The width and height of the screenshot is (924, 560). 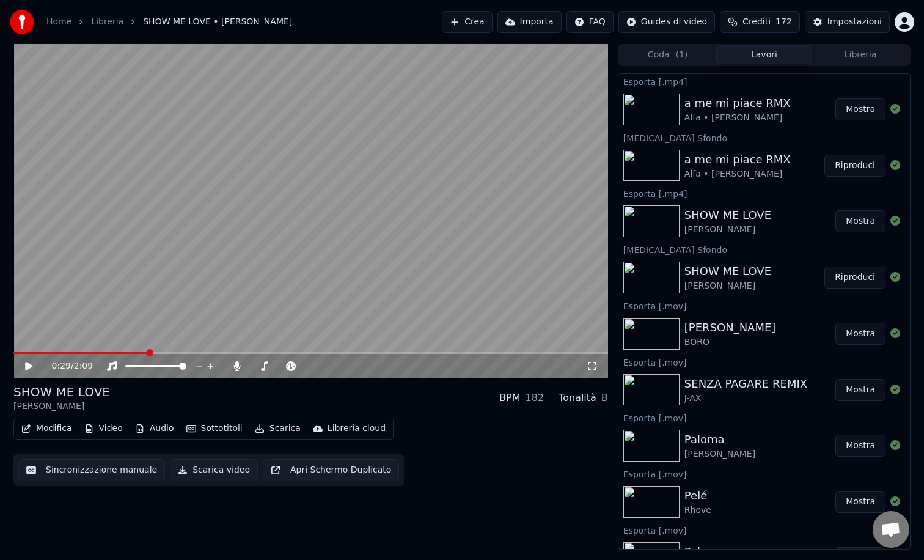 What do you see at coordinates (745, 384) in the screenshot?
I see `div: SENZA PAGARE REMIX` at bounding box center [745, 384].